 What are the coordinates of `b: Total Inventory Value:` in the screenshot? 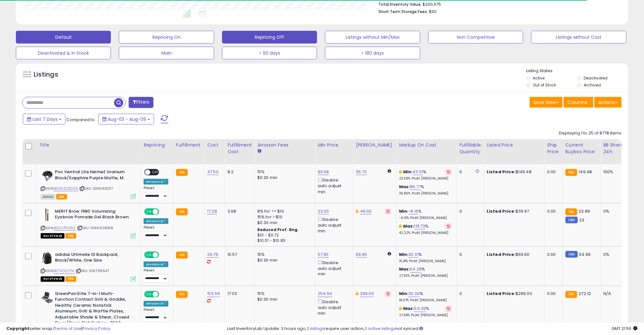 It's located at (400, 4).